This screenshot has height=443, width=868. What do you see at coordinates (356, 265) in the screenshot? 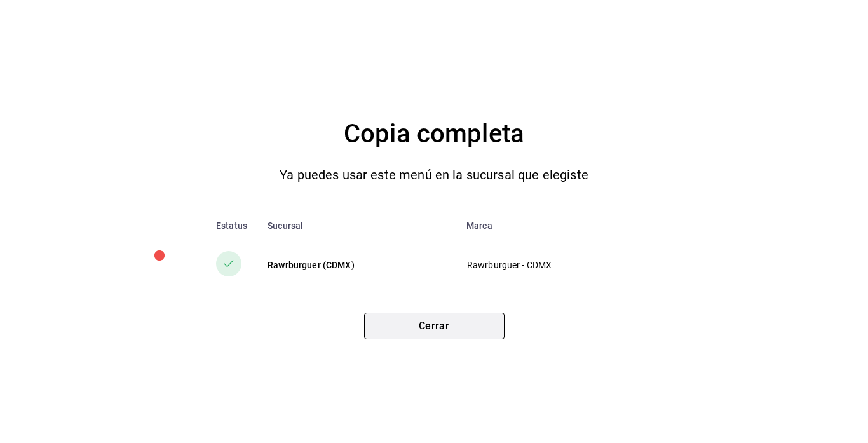
I see `div: Rawrburguer (CDMX)` at bounding box center [356, 265].